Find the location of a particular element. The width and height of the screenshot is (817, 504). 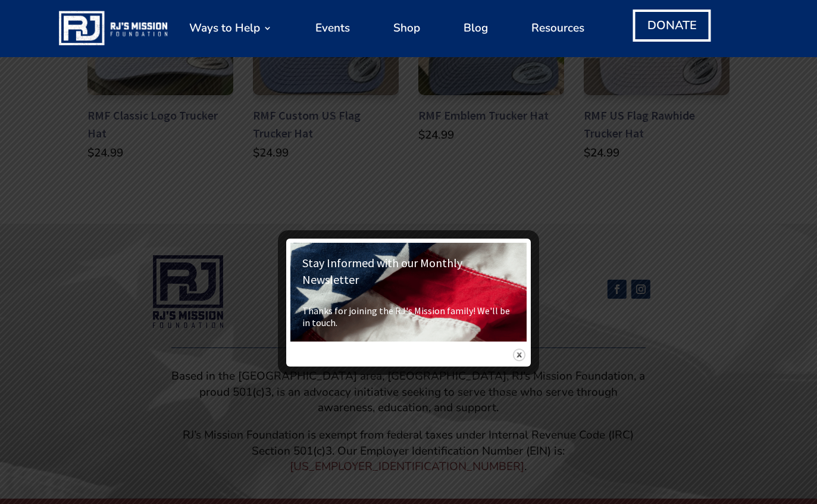

a: DONATE is located at coordinates (672, 26).